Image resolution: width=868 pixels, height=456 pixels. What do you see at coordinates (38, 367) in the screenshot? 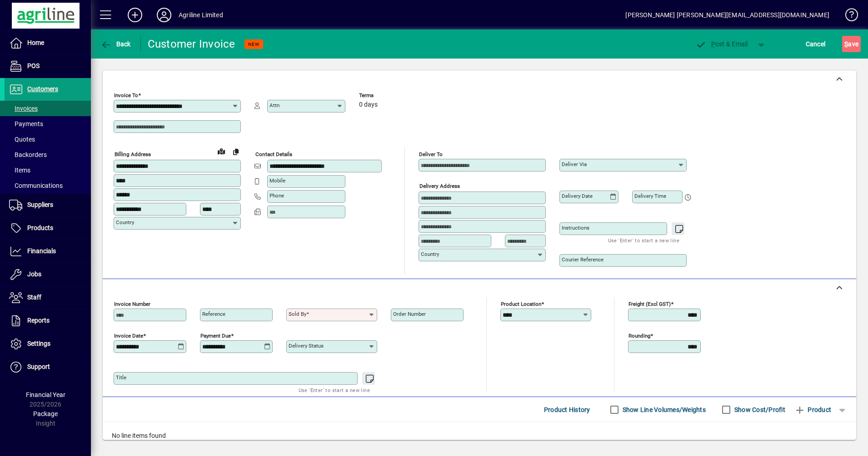
I see `span: Support` at bounding box center [38, 367].